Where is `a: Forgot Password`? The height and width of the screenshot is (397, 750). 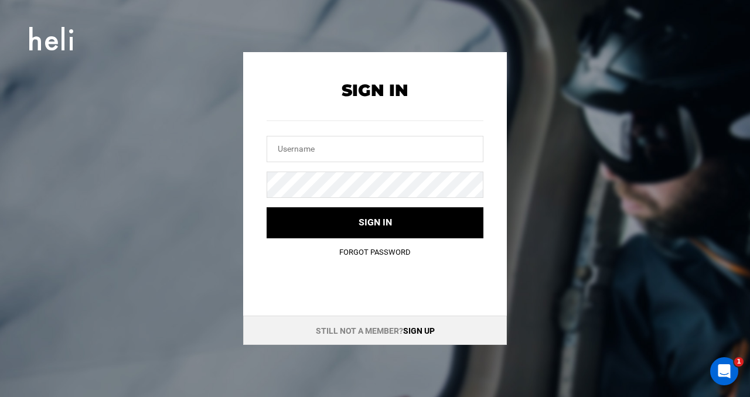 a: Forgot Password is located at coordinates (375, 252).